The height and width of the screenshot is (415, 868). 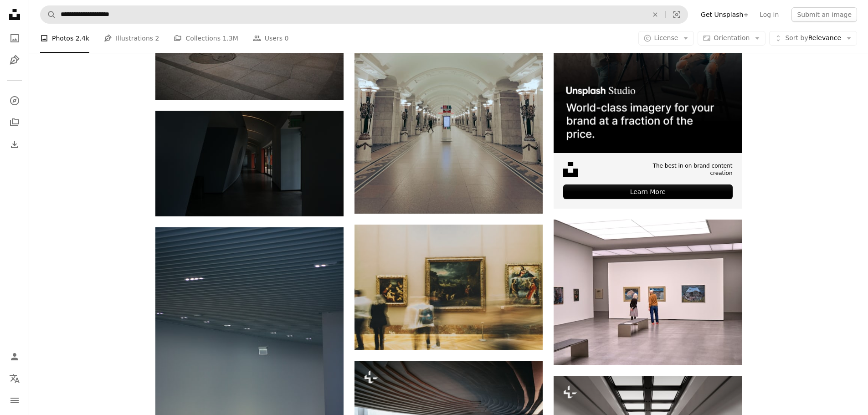 What do you see at coordinates (15, 379) in the screenshot?
I see `button: Language` at bounding box center [15, 379].